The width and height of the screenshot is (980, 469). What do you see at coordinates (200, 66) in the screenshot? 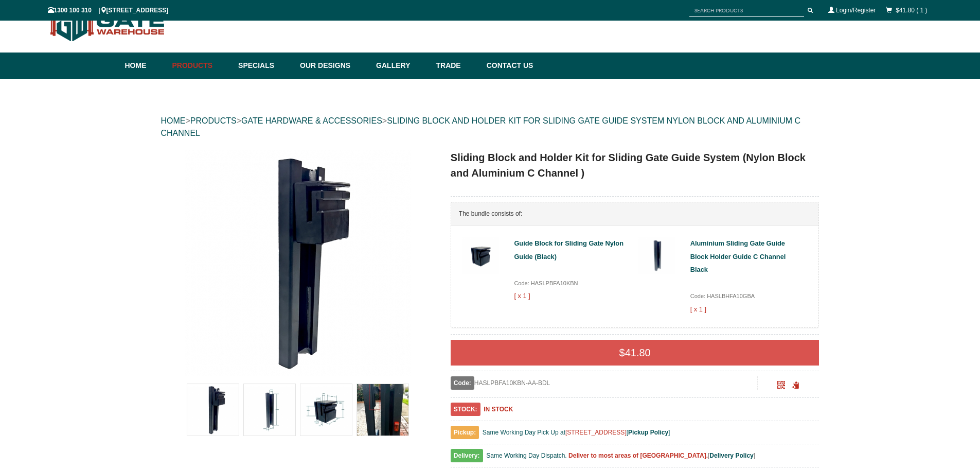
I see `a: Products` at bounding box center [200, 66].